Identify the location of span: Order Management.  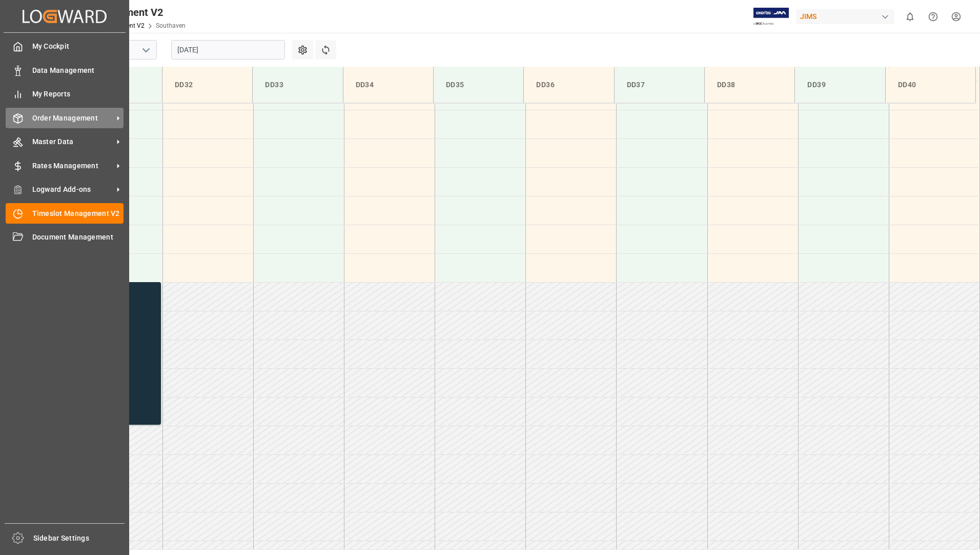
(73, 118).